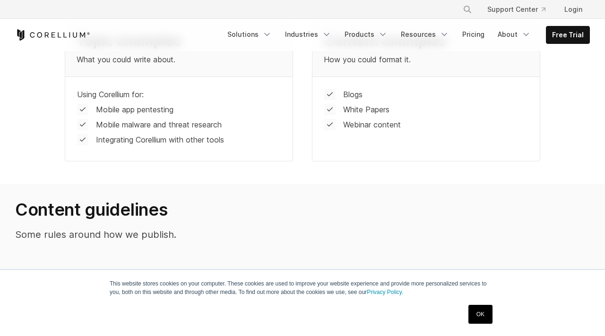 The width and height of the screenshot is (605, 336). What do you see at coordinates (154, 235) in the screenshot?
I see `p: Some rules around how we publish.` at bounding box center [154, 235].